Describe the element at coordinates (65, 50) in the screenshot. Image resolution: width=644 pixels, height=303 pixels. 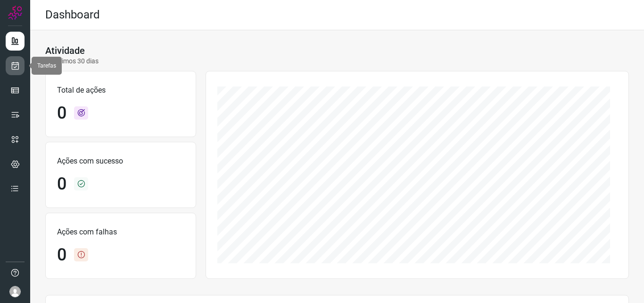
I see `h3: Atividade` at that location.